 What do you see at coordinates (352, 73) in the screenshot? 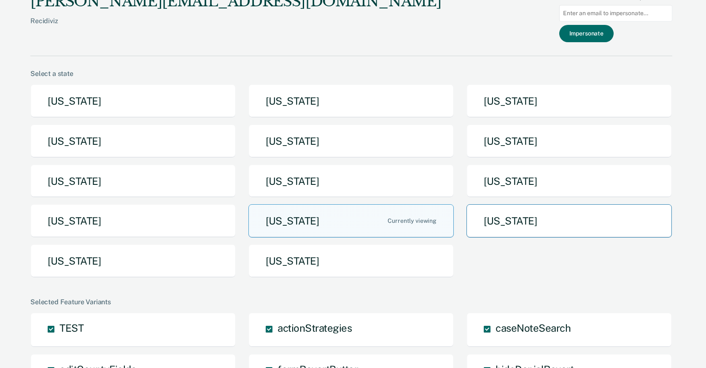
I see `div: Select a state` at bounding box center [352, 73].